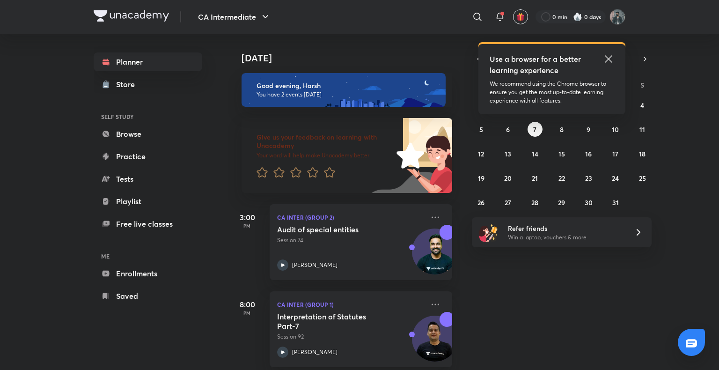 The width and height of the screenshot is (719, 370). I want to click on img: streak, so click(577, 17).